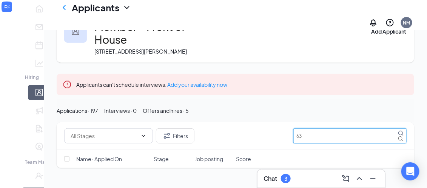 The image size is (427, 188). What do you see at coordinates (244, 159) in the screenshot?
I see `span: Score` at bounding box center [244, 159].